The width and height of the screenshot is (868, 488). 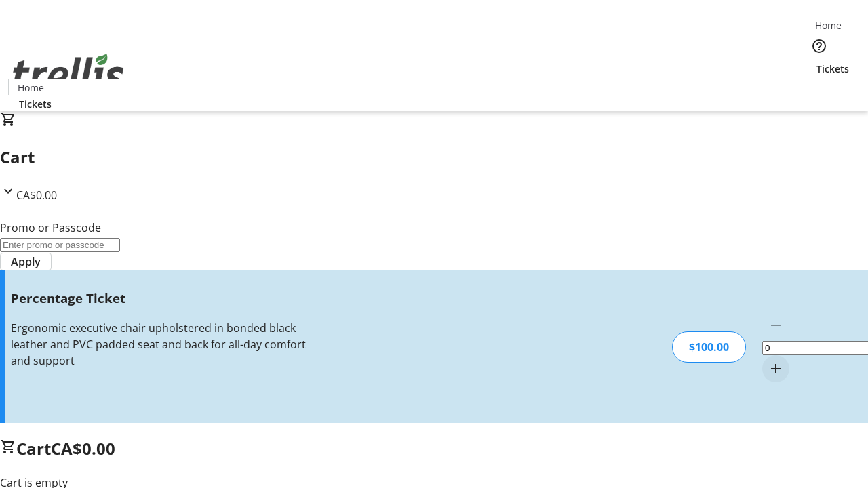 What do you see at coordinates (69, 72) in the screenshot?
I see `img: Orient E2E Organization xL2k3T5cPu's Logo` at bounding box center [69, 72].